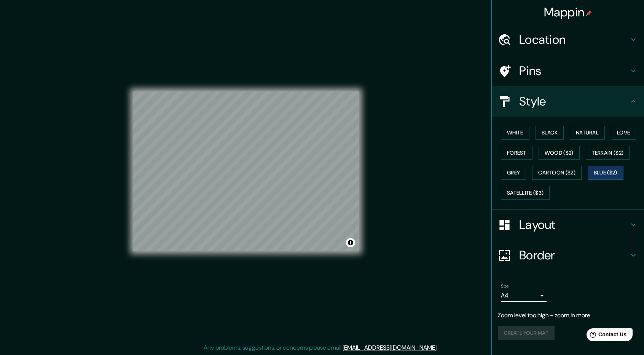  I want to click on button: Natural, so click(588, 132).